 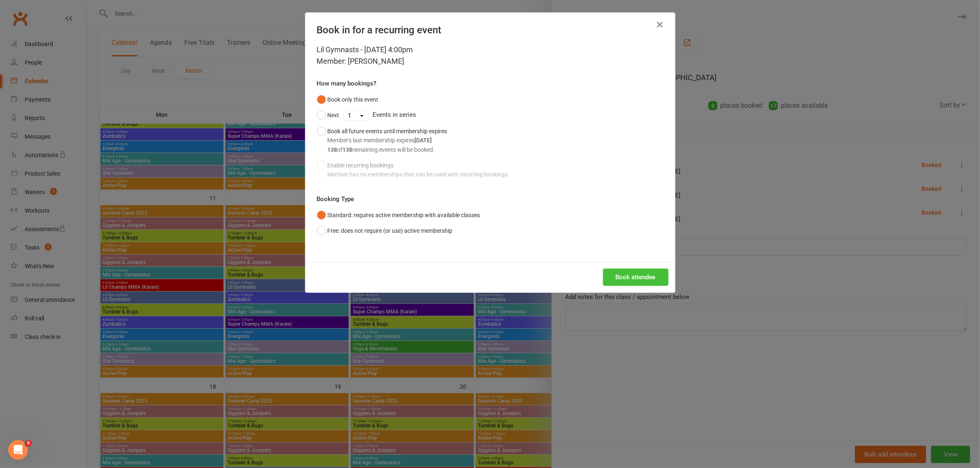 I want to click on div: Book all future events until membership expires, so click(x=387, y=141).